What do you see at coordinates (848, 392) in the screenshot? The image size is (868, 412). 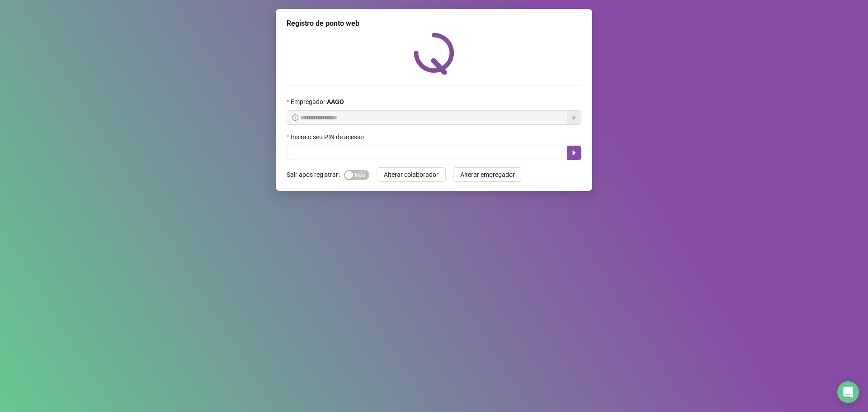 I see `div: Open Intercom Messenger` at bounding box center [848, 392].